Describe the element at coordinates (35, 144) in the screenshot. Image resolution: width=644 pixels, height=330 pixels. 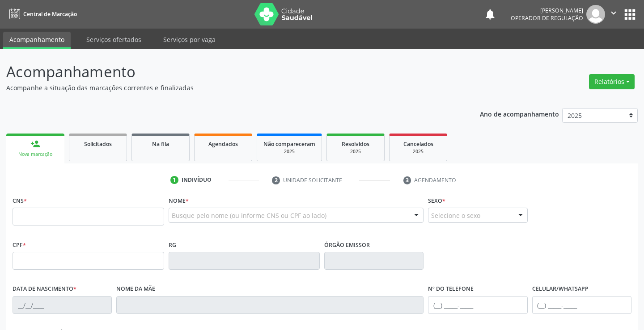
I see `div: person_add` at that location.